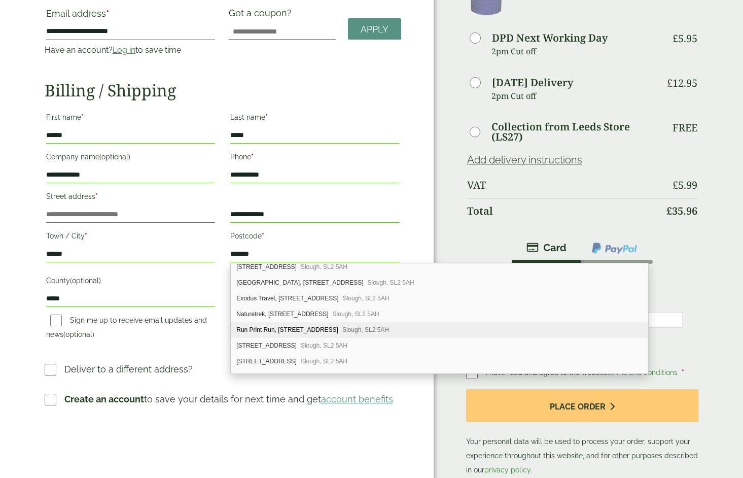 This screenshot has width=743, height=478. I want to click on div: La Kasbah, 27 Stoke Road, so click(439, 283).